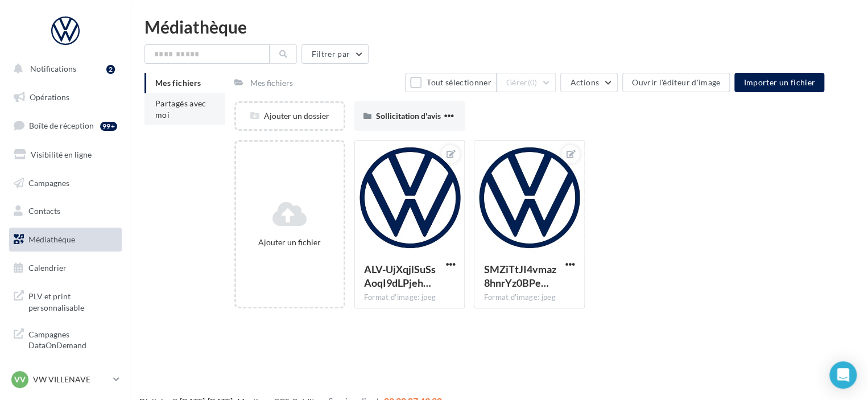 This screenshot has width=868, height=400. Describe the element at coordinates (44, 211) in the screenshot. I see `span: Contacts` at that location.